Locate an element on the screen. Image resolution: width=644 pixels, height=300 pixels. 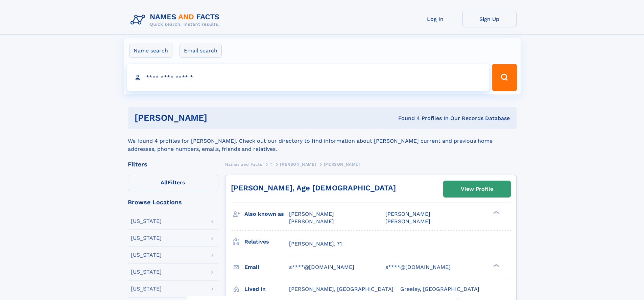
a: Log In is located at coordinates (436, 19).